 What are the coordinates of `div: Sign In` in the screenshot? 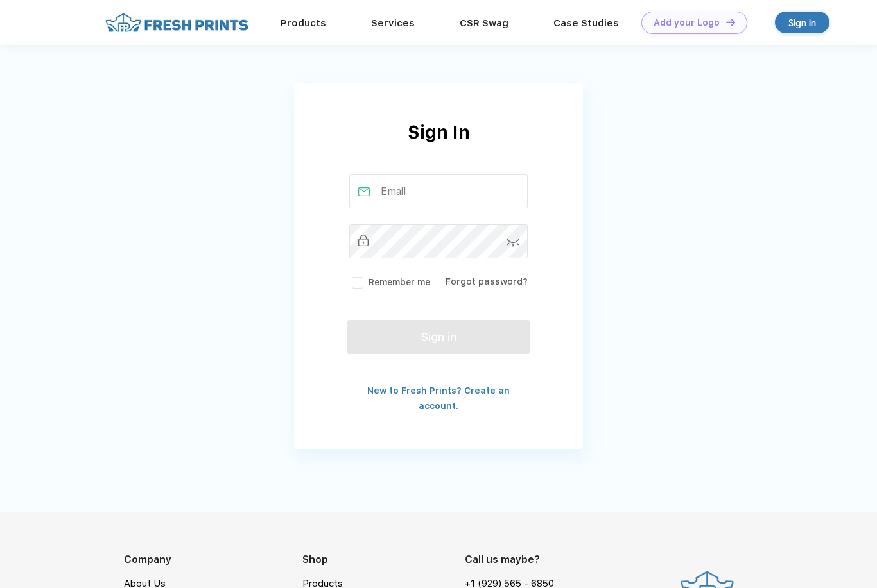 It's located at (438, 146).